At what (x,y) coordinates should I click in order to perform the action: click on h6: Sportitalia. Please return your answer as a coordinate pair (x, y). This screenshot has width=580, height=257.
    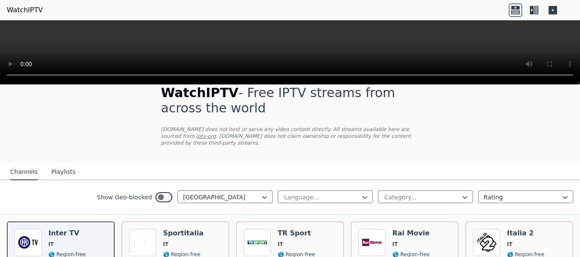
    Looking at the image, I should click on (183, 234).